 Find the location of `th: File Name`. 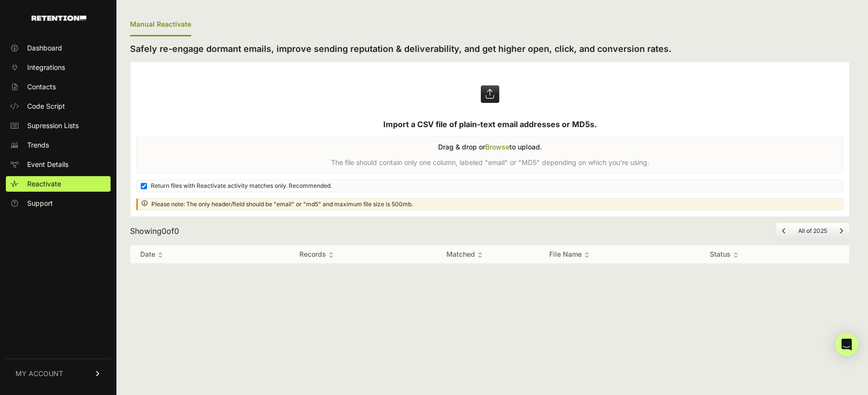

th: File Name is located at coordinates (620, 254).